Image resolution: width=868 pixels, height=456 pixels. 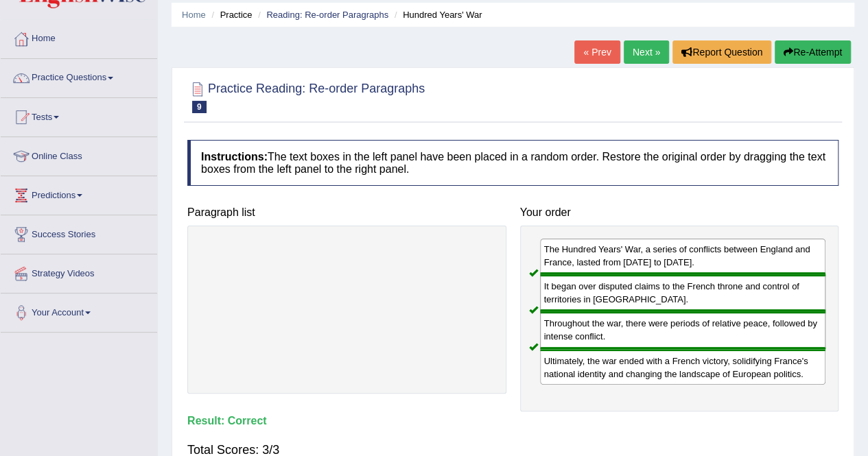 What do you see at coordinates (79, 116) in the screenshot?
I see `a: Tests` at bounding box center [79, 116].